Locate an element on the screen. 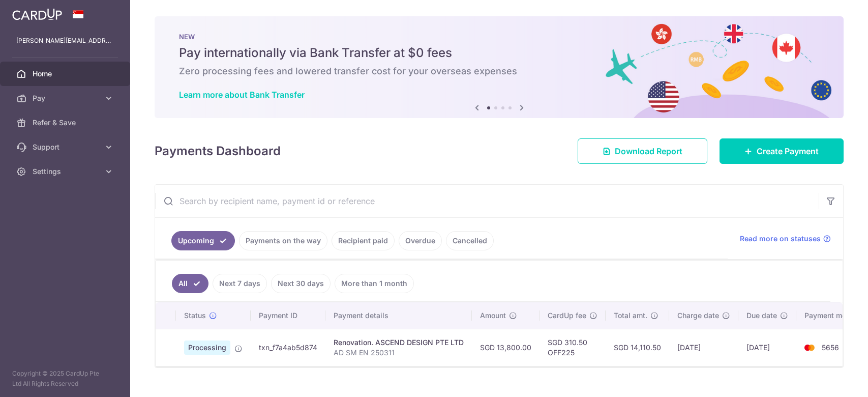 This screenshot has height=397, width=868. span: Due date is located at coordinates (761, 315).